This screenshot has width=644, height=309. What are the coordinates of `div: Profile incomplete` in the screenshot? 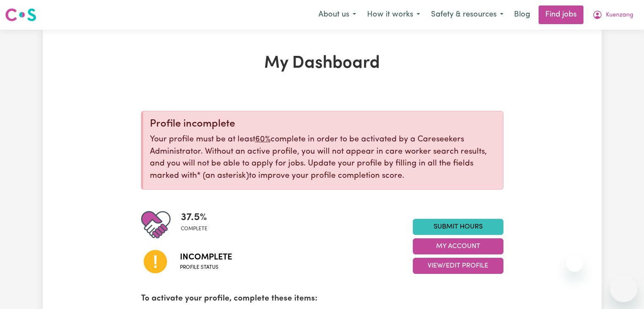 It's located at (323, 124).